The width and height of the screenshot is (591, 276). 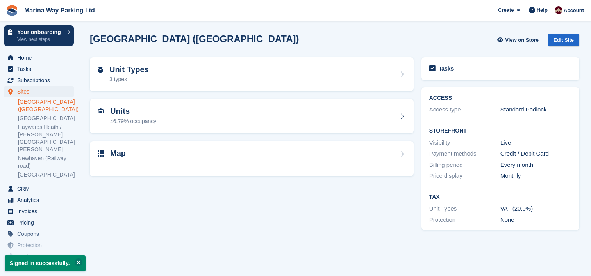 What do you see at coordinates (101, 154) in the screenshot?
I see `img: map-icn-33ee37083ee616e46c38cad1a60f524a97daa1e2b2c8c0bc3eb3415660979fc1.svg` at bounding box center [101, 154].